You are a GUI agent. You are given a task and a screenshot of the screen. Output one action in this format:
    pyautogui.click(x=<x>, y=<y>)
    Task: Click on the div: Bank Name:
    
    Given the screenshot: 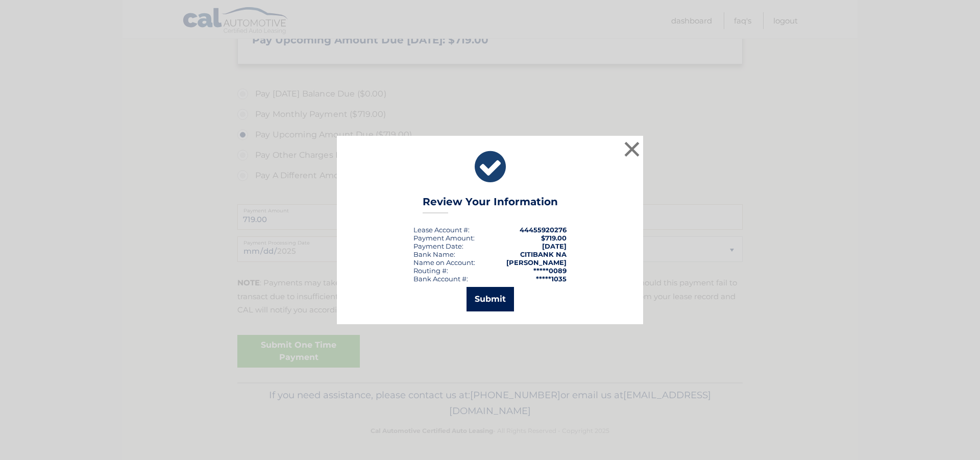 What is the action you would take?
    pyautogui.click(x=435, y=254)
    